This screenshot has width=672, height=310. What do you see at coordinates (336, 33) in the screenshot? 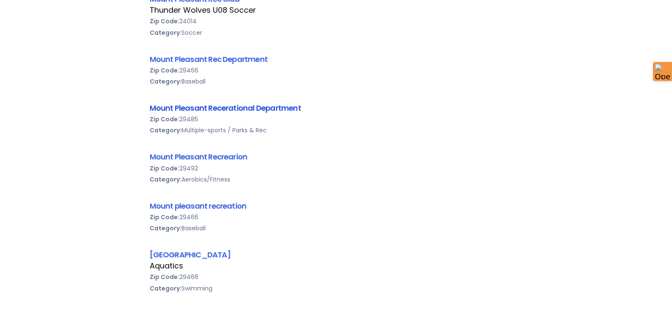
I see `div: Soccer` at bounding box center [336, 33].